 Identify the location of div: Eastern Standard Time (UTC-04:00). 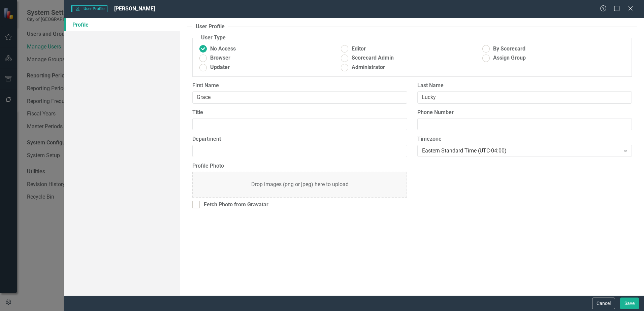
(521, 151).